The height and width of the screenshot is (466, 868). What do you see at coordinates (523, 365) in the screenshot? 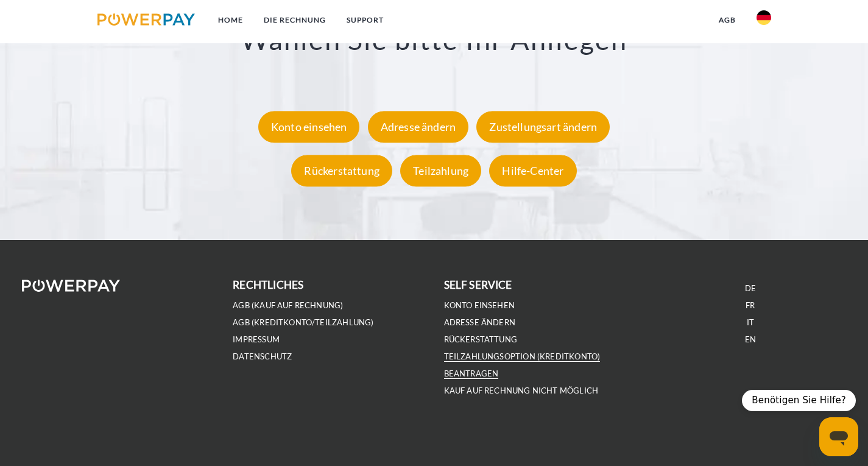
I see `a: Teilzahlungsoption (KREDITKONTO) beantragen` at bounding box center [523, 365].